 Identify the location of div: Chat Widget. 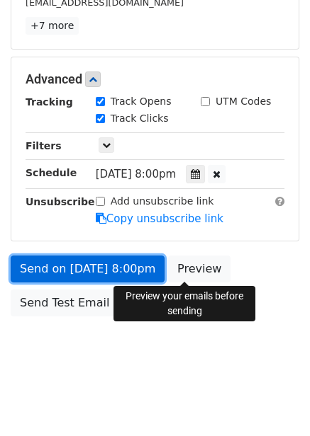
(274, 402).